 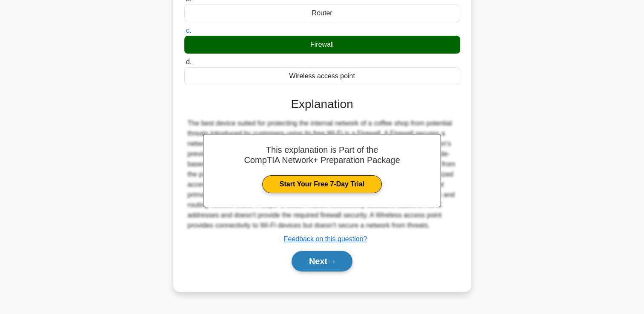 I want to click on u: Feedback on this question?, so click(x=326, y=239).